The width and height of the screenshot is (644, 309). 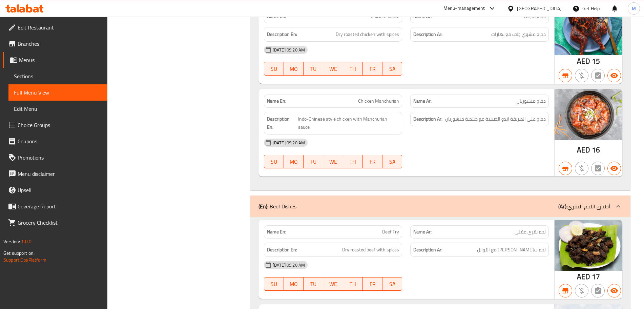 I want to click on a: Full Menu View, so click(x=58, y=92).